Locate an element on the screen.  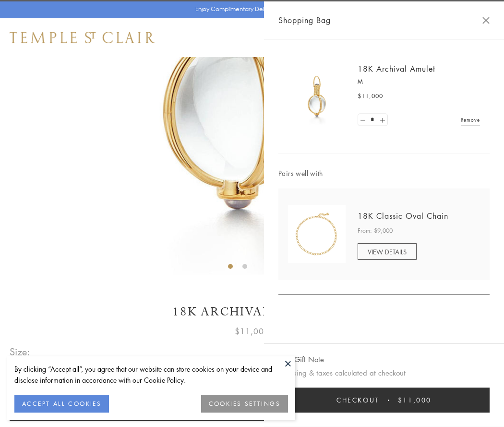
img: Temple St. Clair is located at coordinates (82, 38).